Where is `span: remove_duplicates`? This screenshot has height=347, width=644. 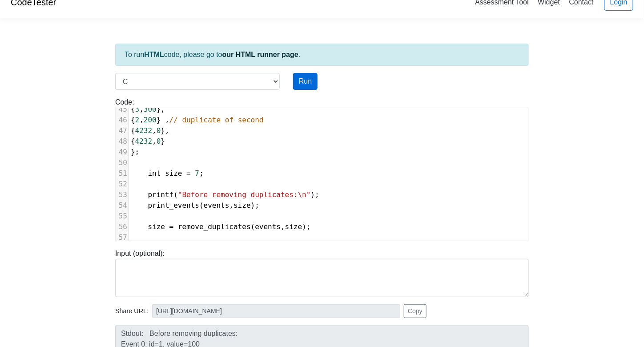 span: remove_duplicates is located at coordinates (214, 226).